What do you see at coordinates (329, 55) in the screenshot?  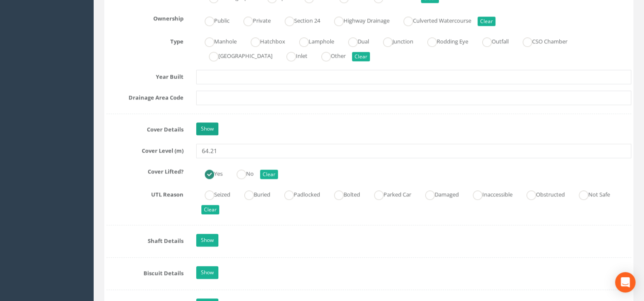 I see `label: Other` at bounding box center [329, 55].